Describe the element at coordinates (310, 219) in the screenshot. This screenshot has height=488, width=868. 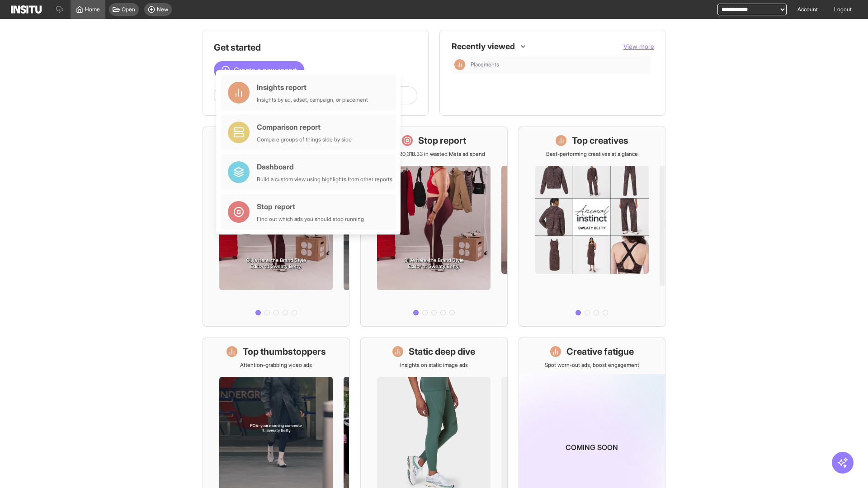
I see `div: Find out which ads you should stop running` at that location.